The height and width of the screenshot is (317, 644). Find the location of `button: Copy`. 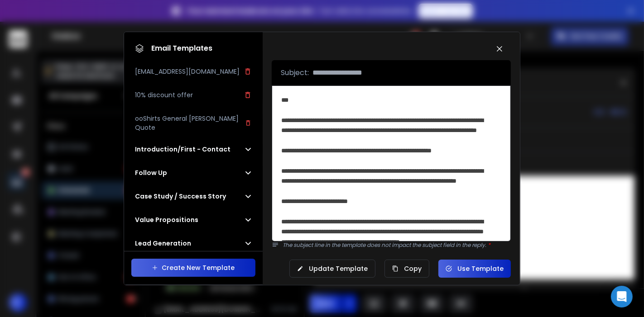

button: Copy is located at coordinates (406, 268).